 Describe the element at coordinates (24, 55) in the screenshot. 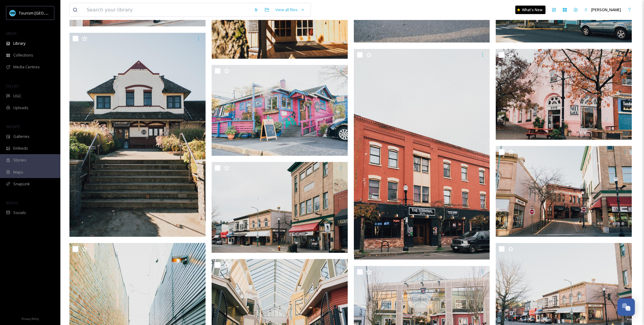

I see `span: Collections` at that location.